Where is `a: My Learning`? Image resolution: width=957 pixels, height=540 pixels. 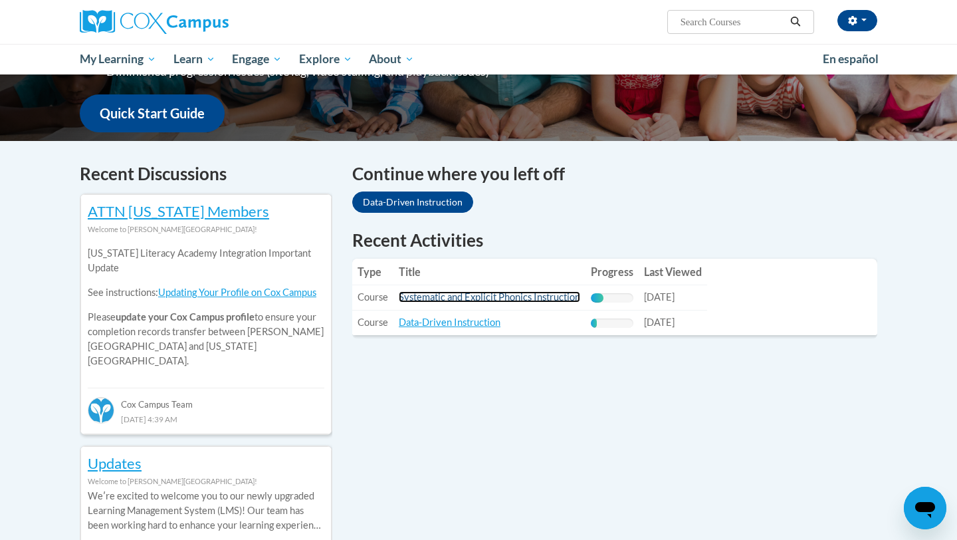 a: My Learning is located at coordinates (118, 59).